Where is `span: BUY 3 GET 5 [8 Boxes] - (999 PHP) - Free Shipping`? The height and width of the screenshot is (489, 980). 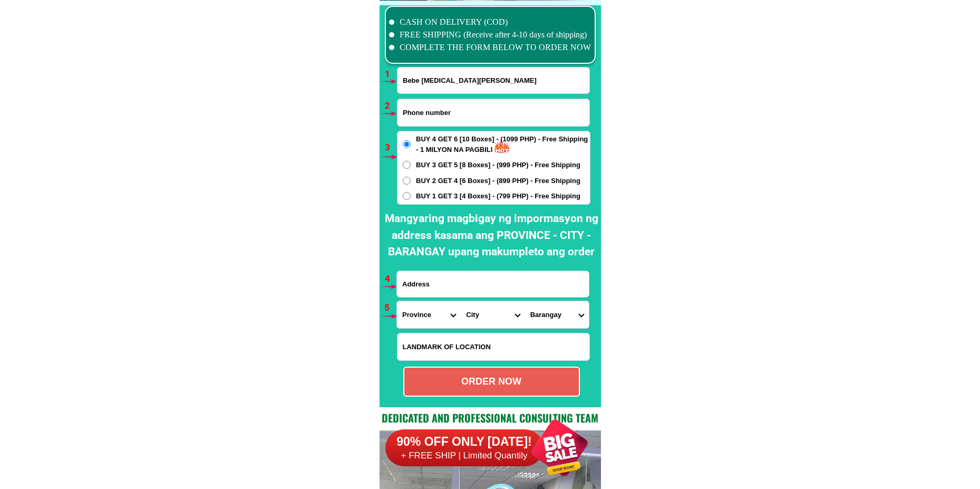 span: BUY 3 GET 5 [8 Boxes] - (999 PHP) - Free Shipping is located at coordinates (499, 165).